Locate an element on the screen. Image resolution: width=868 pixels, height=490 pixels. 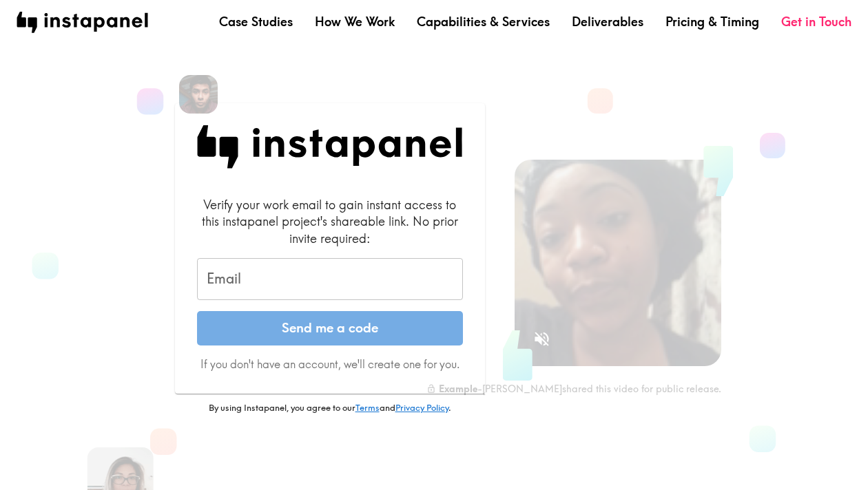
a: Pricing & Timing is located at coordinates (712, 21).